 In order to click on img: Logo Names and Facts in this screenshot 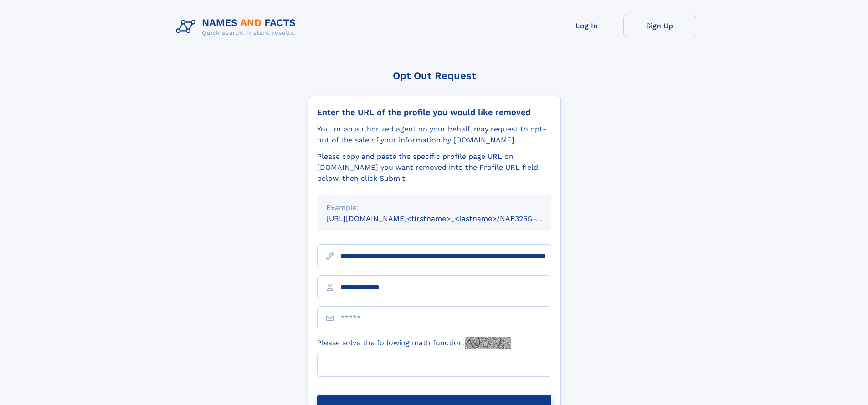, I will do `click(238, 27)`.